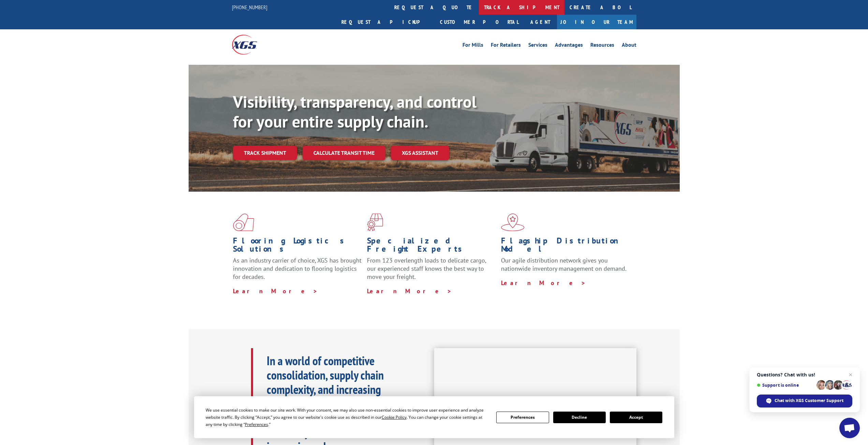 This screenshot has height=445, width=868. What do you see at coordinates (375, 223) in the screenshot?
I see `img: xgs-icon-focused-on-flooring-red` at bounding box center [375, 223].